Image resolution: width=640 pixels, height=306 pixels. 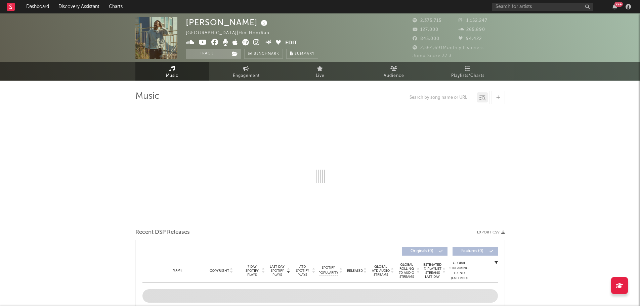 I want to click on span: Features ( 0 ), so click(x=473, y=251).